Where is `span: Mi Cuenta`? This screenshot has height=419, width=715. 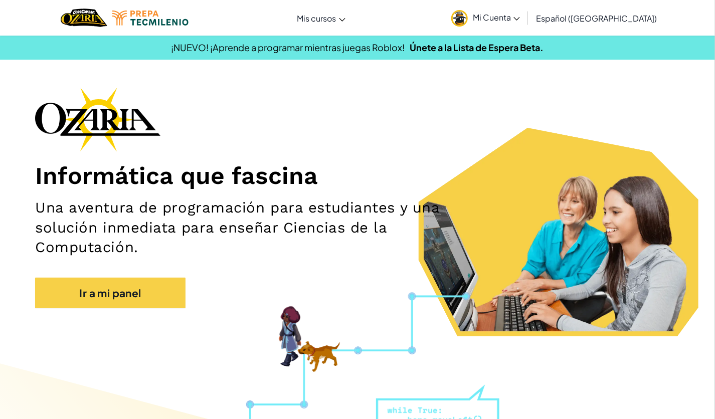
span: Mi Cuenta is located at coordinates (497, 17).